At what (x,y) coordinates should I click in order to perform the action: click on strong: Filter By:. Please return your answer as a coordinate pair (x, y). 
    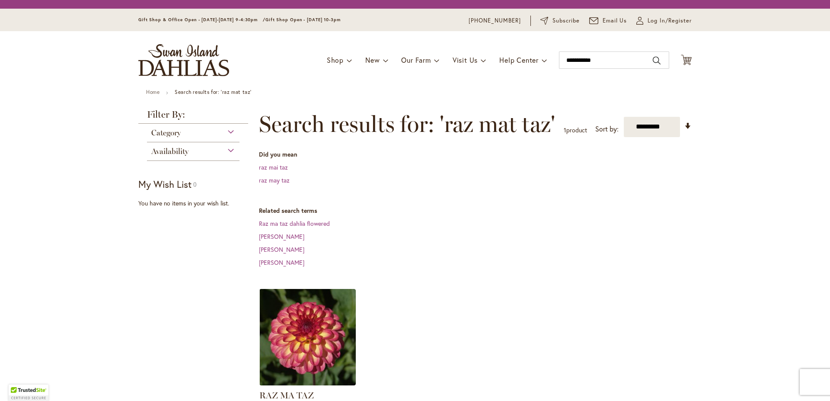
    Looking at the image, I should click on (193, 117).